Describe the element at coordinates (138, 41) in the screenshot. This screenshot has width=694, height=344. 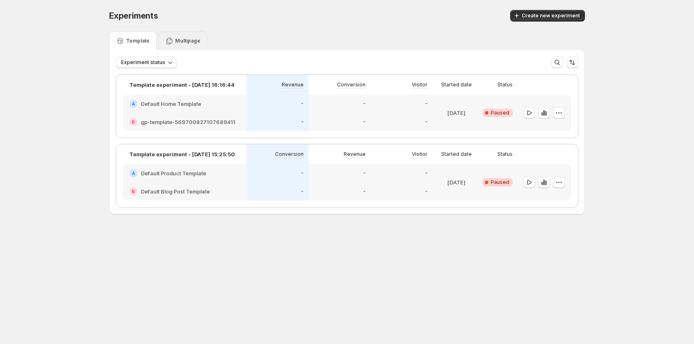
I see `p: Template` at that location.